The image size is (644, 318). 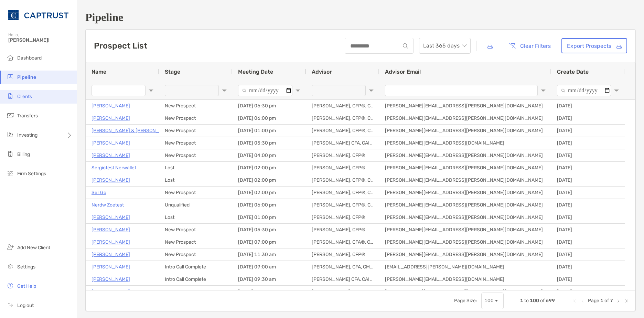 What do you see at coordinates (574, 301) in the screenshot?
I see `div: First Page` at bounding box center [574, 301].